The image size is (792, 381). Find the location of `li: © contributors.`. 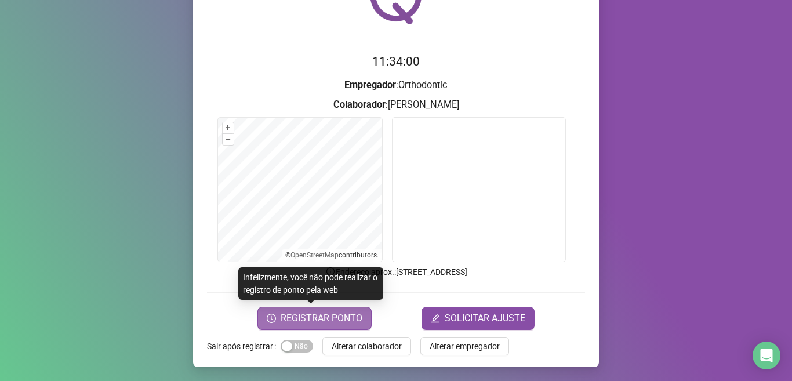

li: © contributors. is located at coordinates (332, 255).